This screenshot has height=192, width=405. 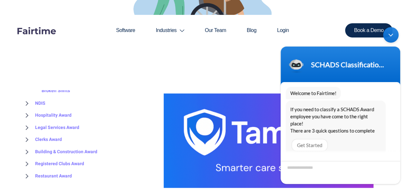 What do you see at coordinates (47, 115) in the screenshot?
I see `a: Hospitality Award` at bounding box center [47, 115].